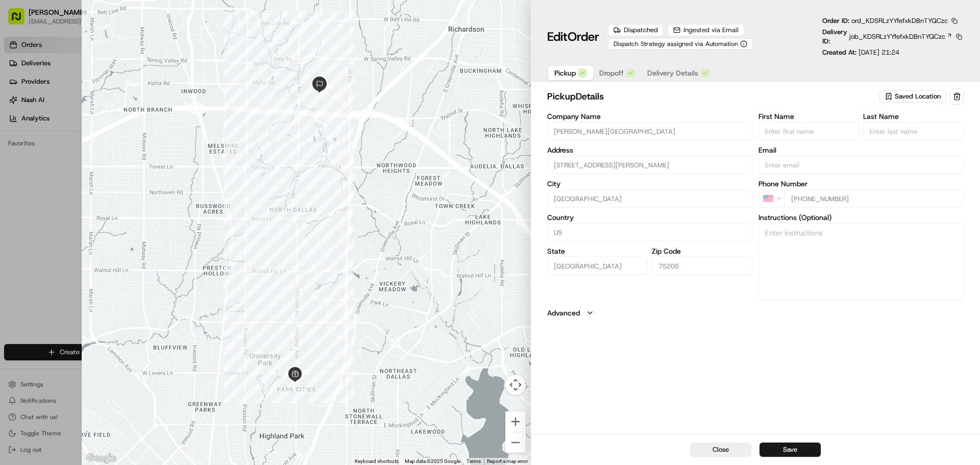 The width and height of the screenshot is (980, 465). I want to click on label: Zip Code, so click(702, 251).